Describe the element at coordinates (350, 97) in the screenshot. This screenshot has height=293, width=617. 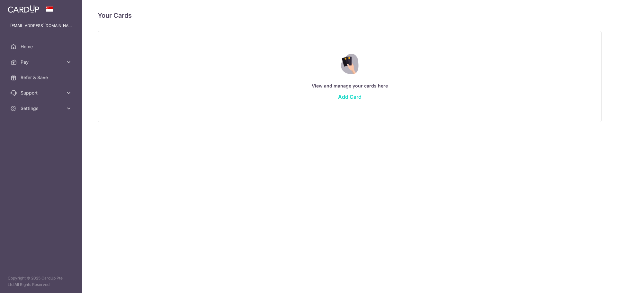
I see `a: Add Card` at that location.